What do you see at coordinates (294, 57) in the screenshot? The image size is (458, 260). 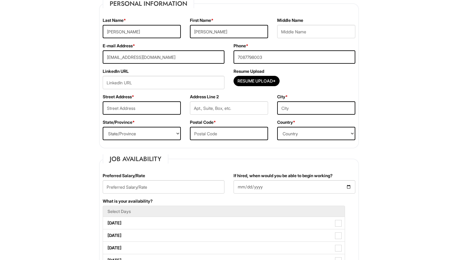 I see `input: Phone` at bounding box center [294, 57].